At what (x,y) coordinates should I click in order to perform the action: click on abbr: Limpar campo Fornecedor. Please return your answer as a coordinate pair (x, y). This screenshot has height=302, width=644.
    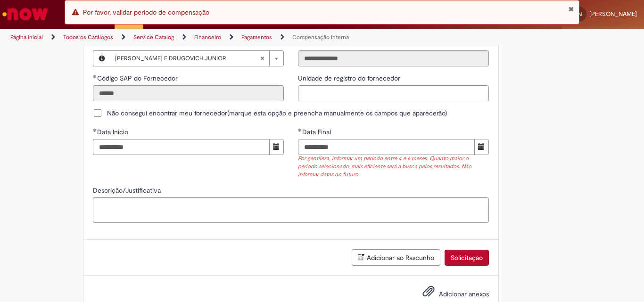
    Looking at the image, I should click on (262, 59).